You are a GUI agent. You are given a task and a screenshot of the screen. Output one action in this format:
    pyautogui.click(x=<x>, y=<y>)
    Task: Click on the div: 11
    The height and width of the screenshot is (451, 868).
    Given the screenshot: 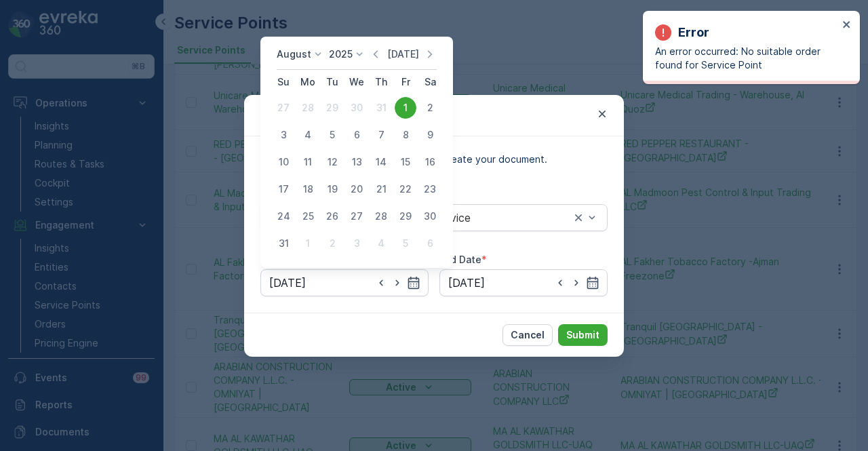 What is the action you would take?
    pyautogui.click(x=308, y=162)
    